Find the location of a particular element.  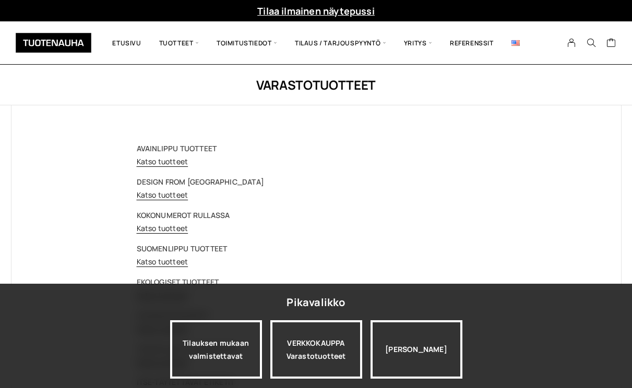

a: Cart is located at coordinates (611, 44).